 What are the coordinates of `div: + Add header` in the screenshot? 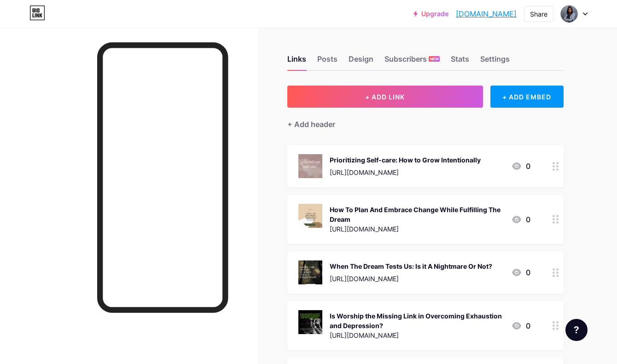 It's located at (311, 124).